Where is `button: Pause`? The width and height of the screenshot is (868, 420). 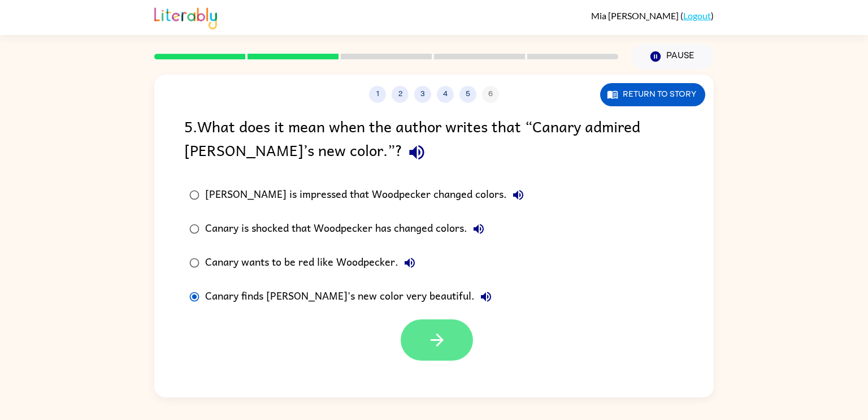
button: Pause is located at coordinates (673, 57).